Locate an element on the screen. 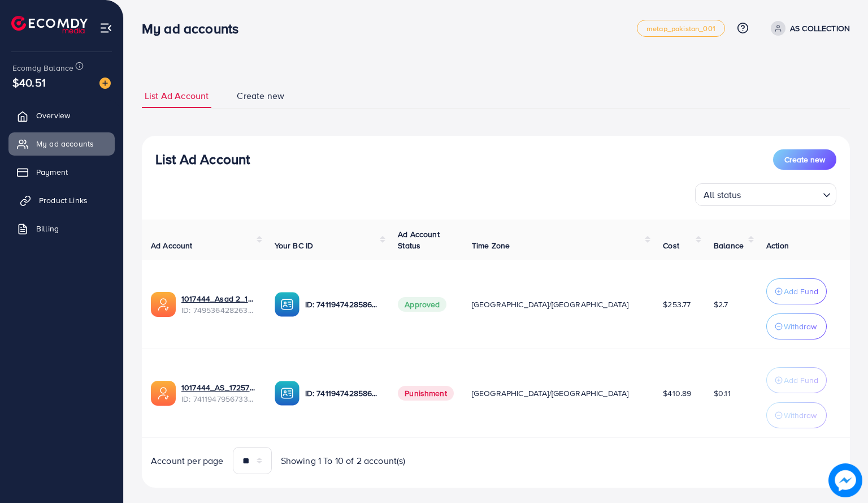 The height and width of the screenshot is (503, 868). span: $410.89 is located at coordinates (677, 393).